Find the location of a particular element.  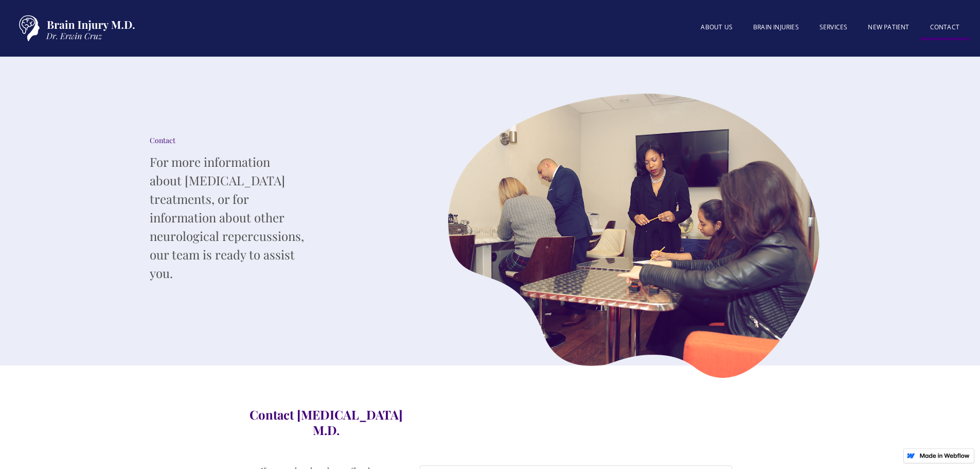

a: About US is located at coordinates (717, 27).